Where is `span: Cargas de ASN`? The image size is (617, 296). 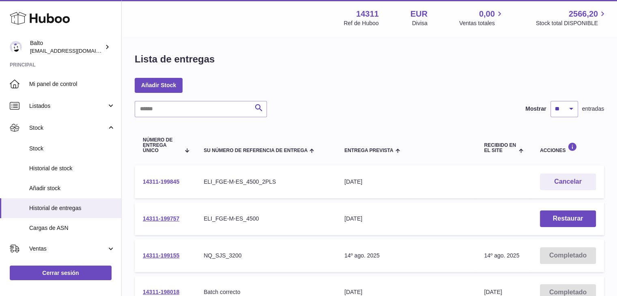 span: Cargas de ASN is located at coordinates (72, 228).